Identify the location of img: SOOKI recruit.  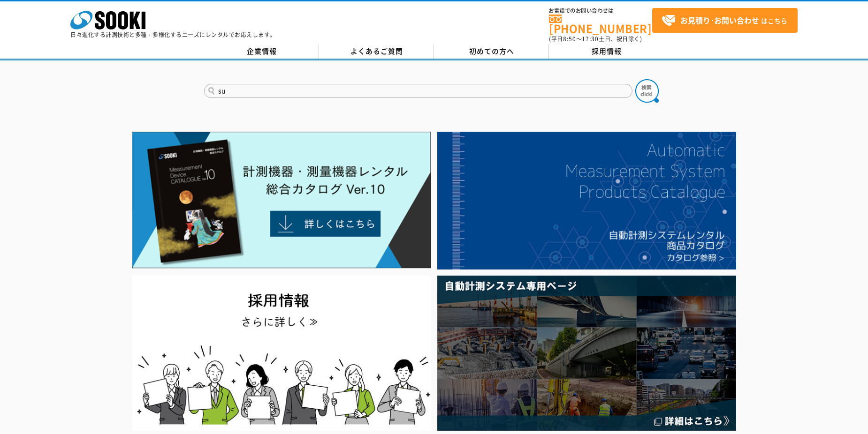
(282, 353).